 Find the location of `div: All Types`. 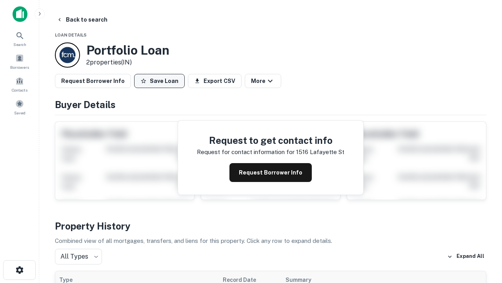

div: All Types is located at coordinates (78, 256).